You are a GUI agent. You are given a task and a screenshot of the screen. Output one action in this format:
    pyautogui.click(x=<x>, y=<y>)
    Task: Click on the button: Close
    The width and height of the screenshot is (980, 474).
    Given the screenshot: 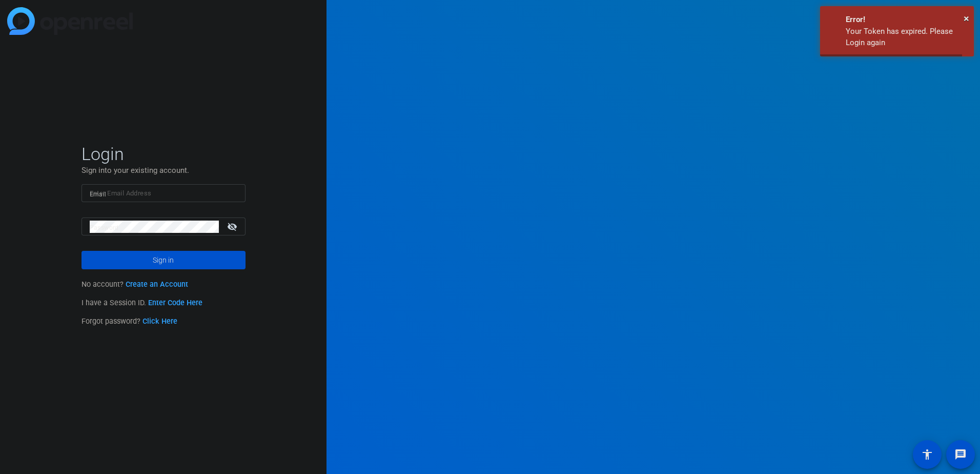 What is the action you would take?
    pyautogui.click(x=966, y=19)
    